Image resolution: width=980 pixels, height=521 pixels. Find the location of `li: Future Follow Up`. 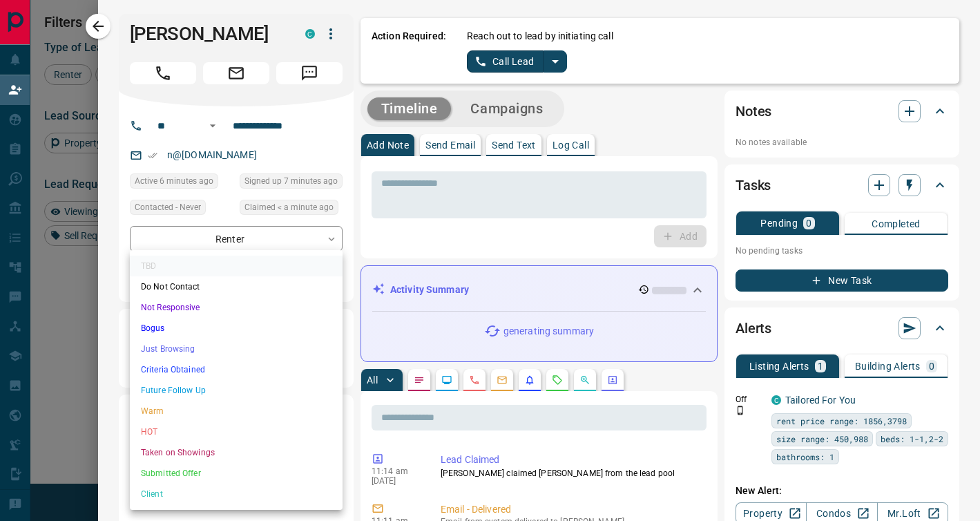

li: Future Follow Up is located at coordinates (236, 390).